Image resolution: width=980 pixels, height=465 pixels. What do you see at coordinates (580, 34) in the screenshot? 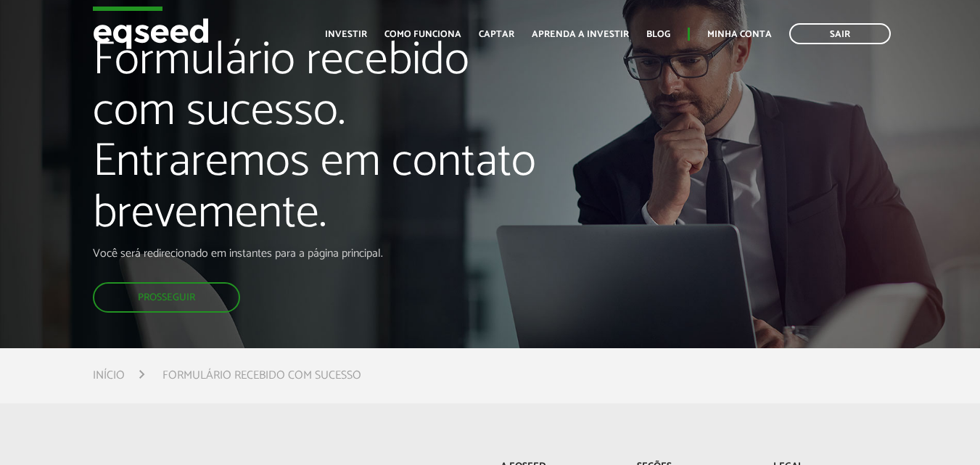
I see `a: Aprenda a investir` at bounding box center [580, 34].